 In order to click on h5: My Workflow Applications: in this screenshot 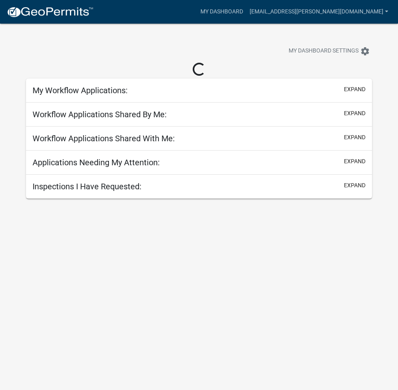, I will do `click(80, 90)`.